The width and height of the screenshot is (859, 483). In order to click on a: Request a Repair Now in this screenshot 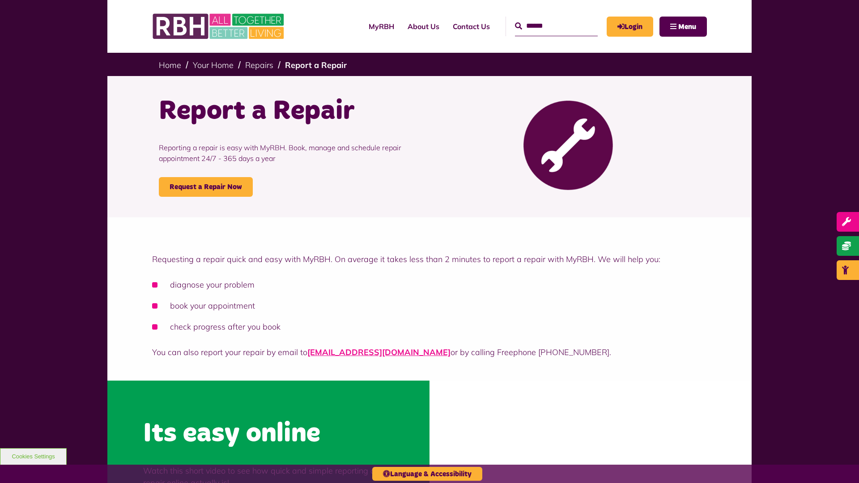, I will do `click(206, 187)`.